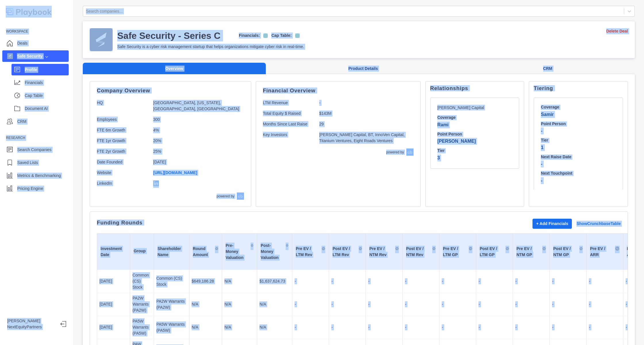 The width and height of the screenshot is (644, 345). What do you see at coordinates (598, 224) in the screenshot?
I see `a: Show Crunchbase Table` at bounding box center [598, 224].